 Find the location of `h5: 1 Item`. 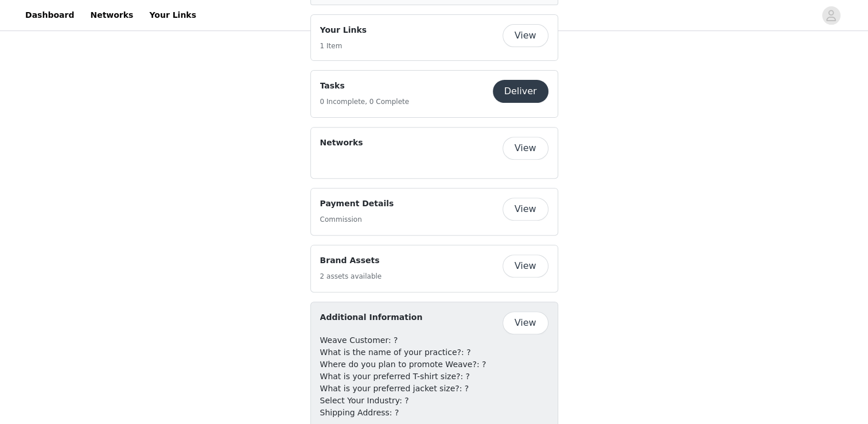

h5: 1 Item is located at coordinates (344, 46).